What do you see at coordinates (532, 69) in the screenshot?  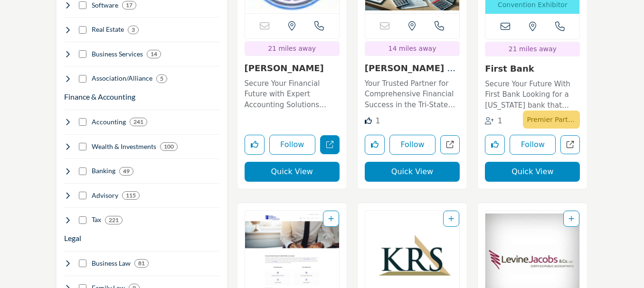 I see `h3: First Bank` at bounding box center [532, 69].